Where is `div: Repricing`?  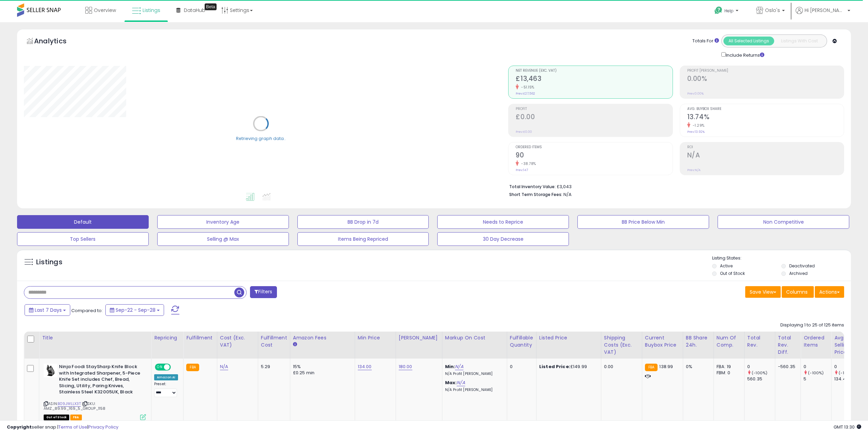
div: Repricing is located at coordinates (167, 338).